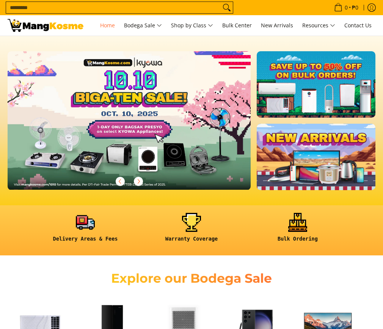  Describe the element at coordinates (192, 25) in the screenshot. I see `span: Shop by Class` at that location.